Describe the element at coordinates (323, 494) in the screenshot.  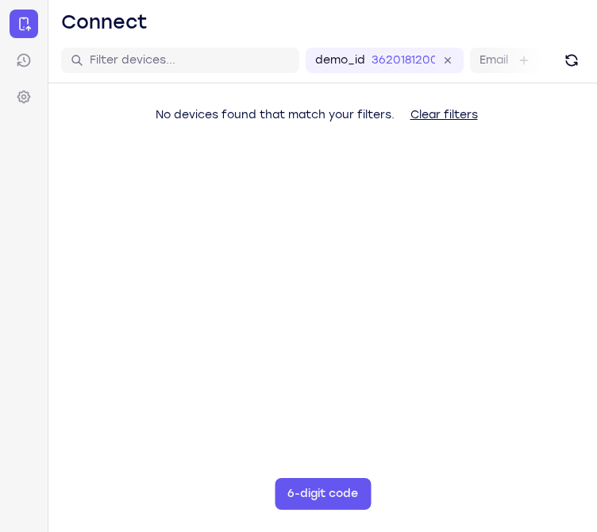
I see `button: 6-digit code` at that location.